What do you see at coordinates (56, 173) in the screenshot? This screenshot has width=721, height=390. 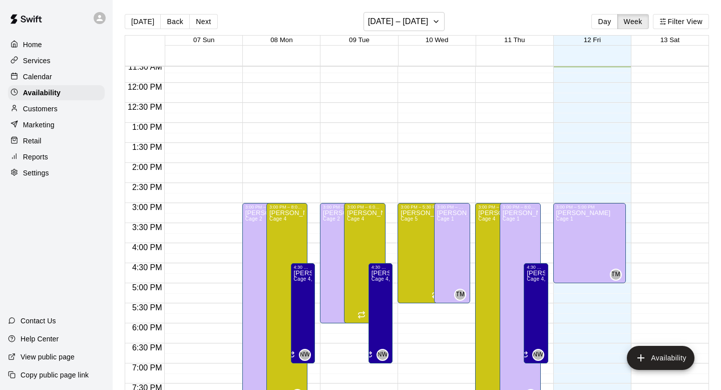 I see `a: Settings` at bounding box center [56, 173].